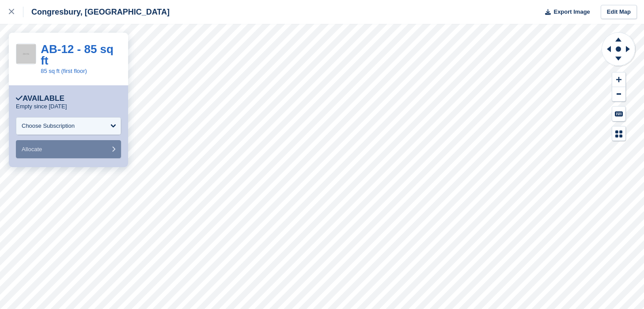 The height and width of the screenshot is (309, 644). Describe the element at coordinates (26, 54) in the screenshot. I see `img: 256x256-placeholder-a091544baa16b46aadf0b611073c37e8ed6a367829ab441c3b0103e7cf8a5b1b.png` at that location.